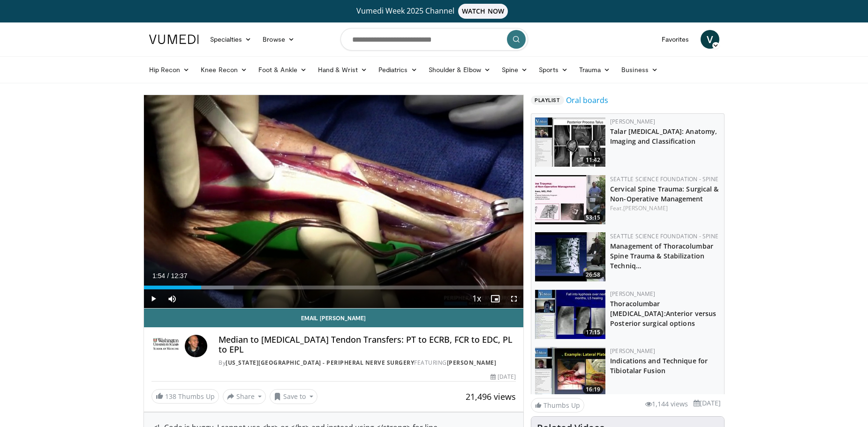 This screenshot has width=868, height=427. What do you see at coordinates (279, 39) in the screenshot?
I see `a: Browse` at bounding box center [279, 39].